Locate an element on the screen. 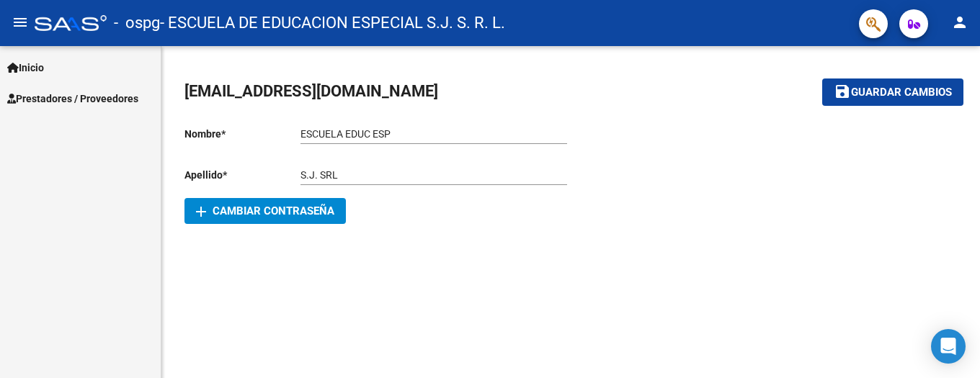 This screenshot has height=378, width=980. mat-icon: person is located at coordinates (959, 22).